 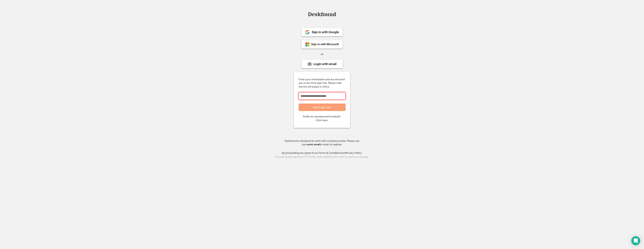 I want to click on div: Deskfound, so click(x=322, y=14).